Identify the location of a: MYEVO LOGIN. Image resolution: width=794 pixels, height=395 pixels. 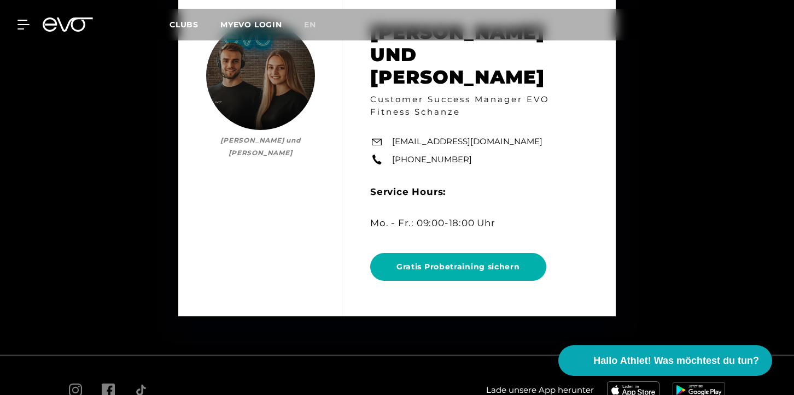
(251, 25).